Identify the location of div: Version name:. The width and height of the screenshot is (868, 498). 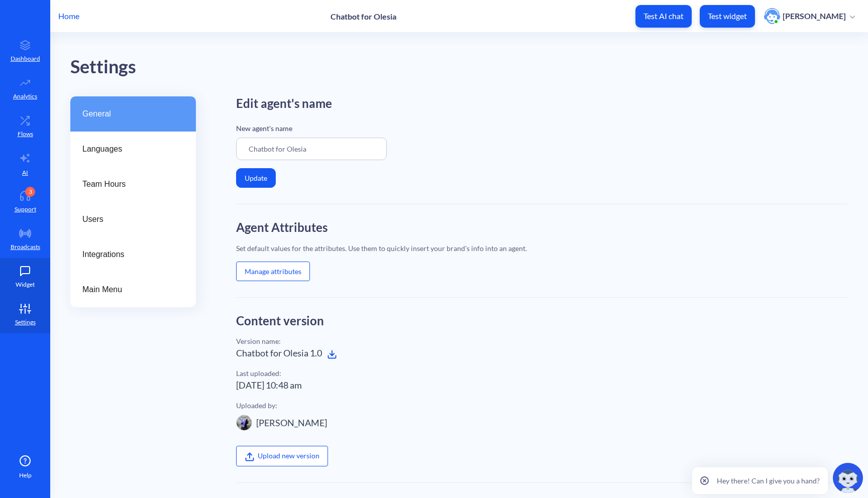
(542, 341).